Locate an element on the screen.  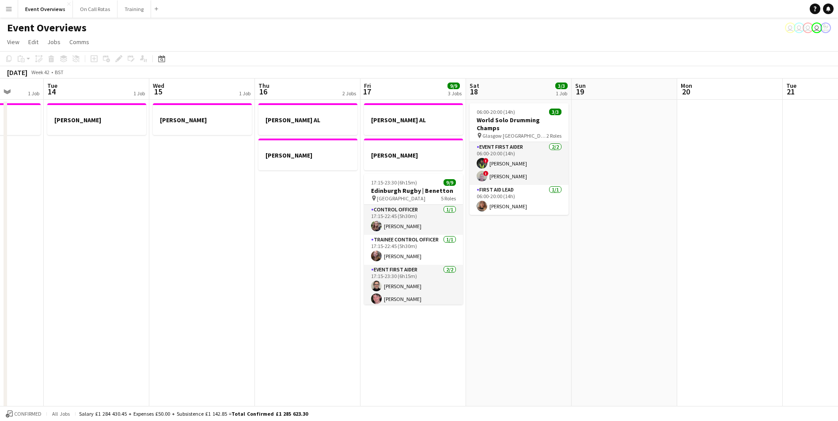
span: Wed is located at coordinates (159, 86).